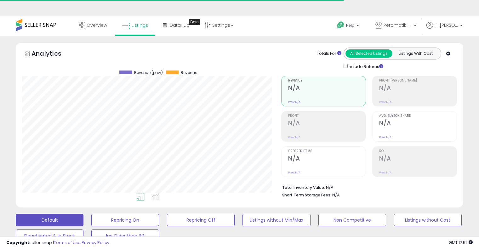  What do you see at coordinates (135, 25) in the screenshot?
I see `a: Listings` at bounding box center [135, 25].